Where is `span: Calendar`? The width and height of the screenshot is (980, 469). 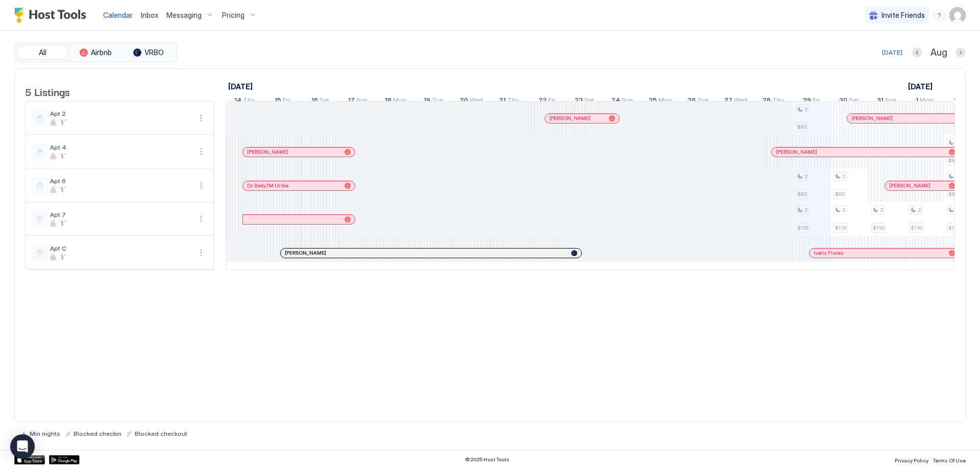
span: Calendar is located at coordinates (118, 15).